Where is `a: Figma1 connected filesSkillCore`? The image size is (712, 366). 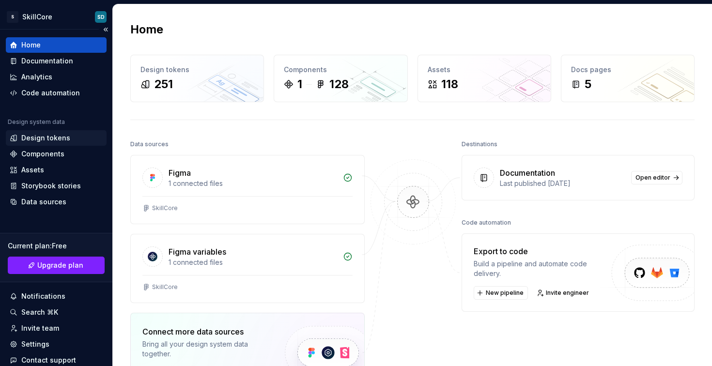 a: Figma1 connected filesSkillCore is located at coordinates (248, 189).